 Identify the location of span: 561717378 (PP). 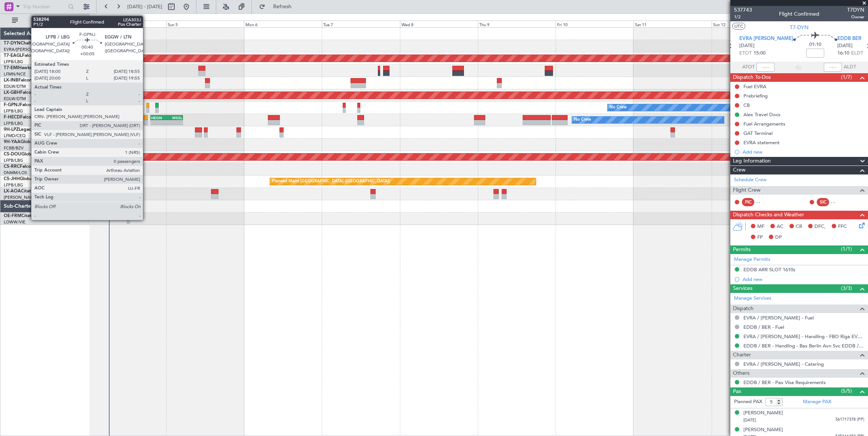
(849, 420).